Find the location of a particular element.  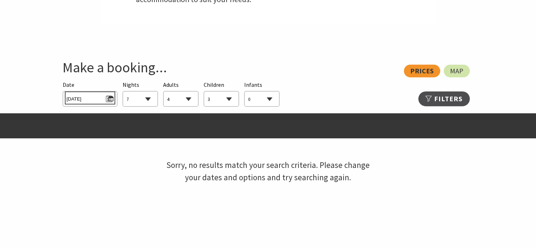

span: Map is located at coordinates (457, 71).